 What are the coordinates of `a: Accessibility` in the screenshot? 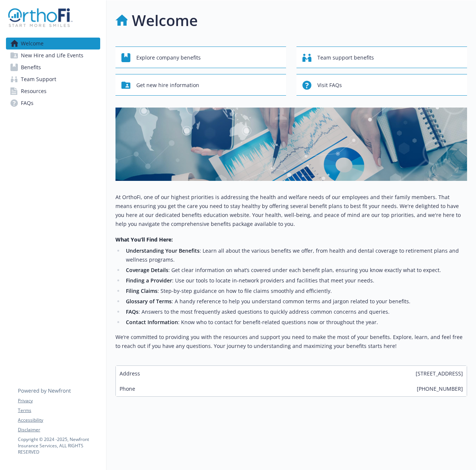 It's located at (59, 420).